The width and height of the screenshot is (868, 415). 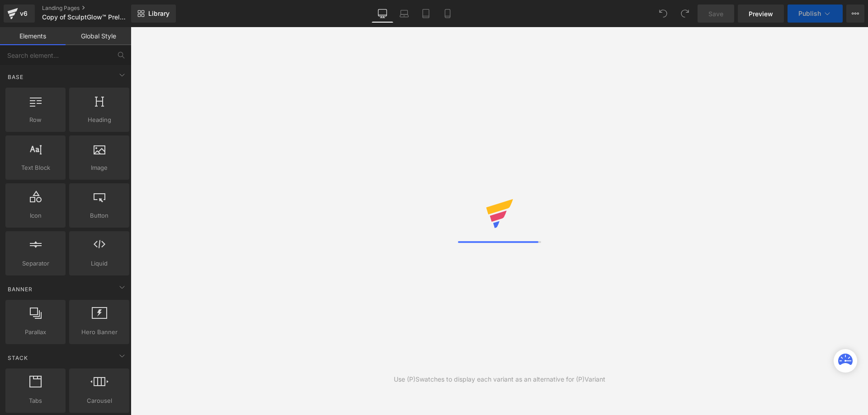 I want to click on a: Mobile, so click(x=448, y=13).